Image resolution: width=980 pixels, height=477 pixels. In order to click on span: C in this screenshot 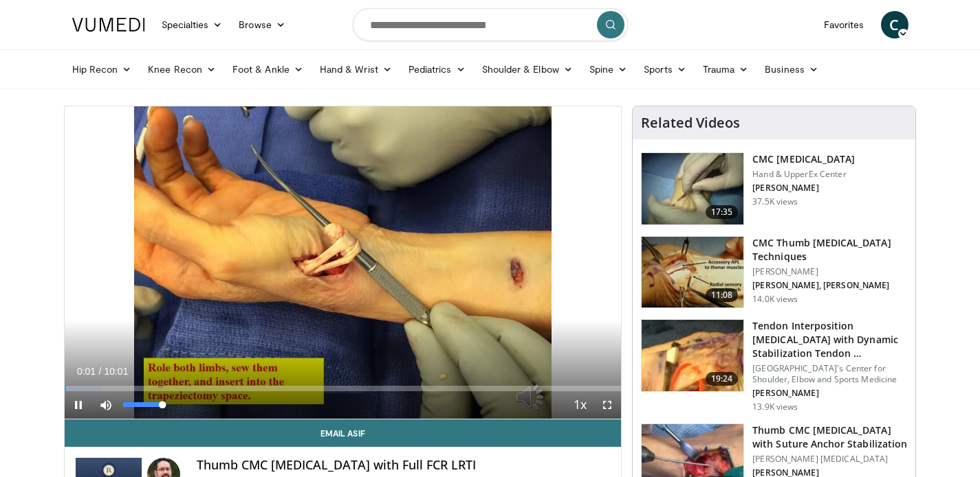, I will do `click(895, 25)`.